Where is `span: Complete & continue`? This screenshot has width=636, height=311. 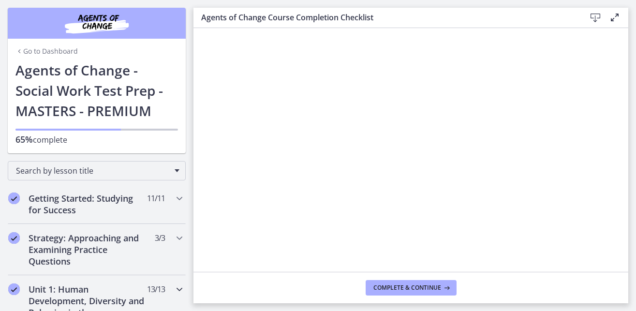 span: Complete & continue is located at coordinates (407, 288).